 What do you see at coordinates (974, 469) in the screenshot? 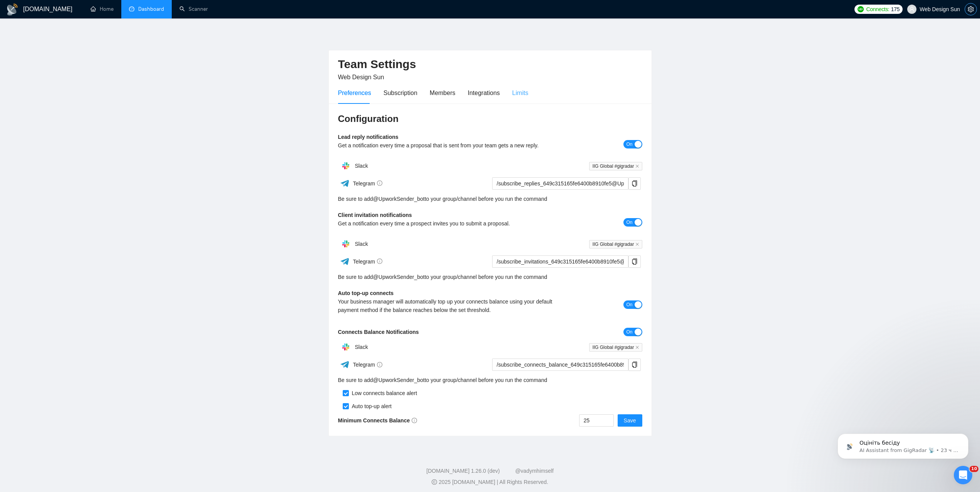
I see `span: 10` at bounding box center [974, 469].